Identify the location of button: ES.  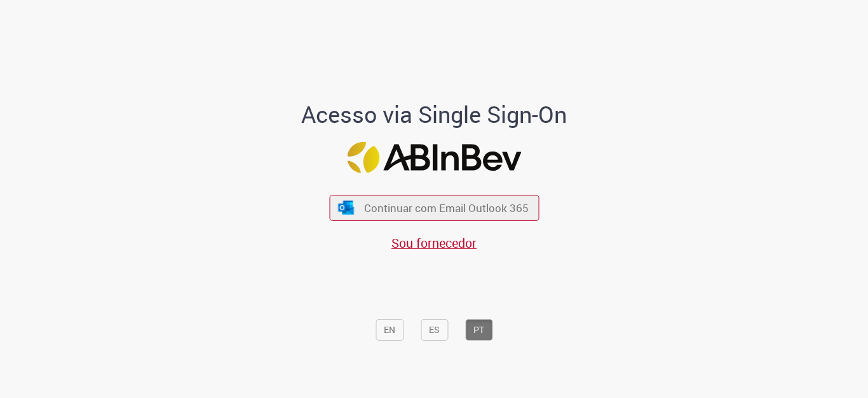
(434, 329).